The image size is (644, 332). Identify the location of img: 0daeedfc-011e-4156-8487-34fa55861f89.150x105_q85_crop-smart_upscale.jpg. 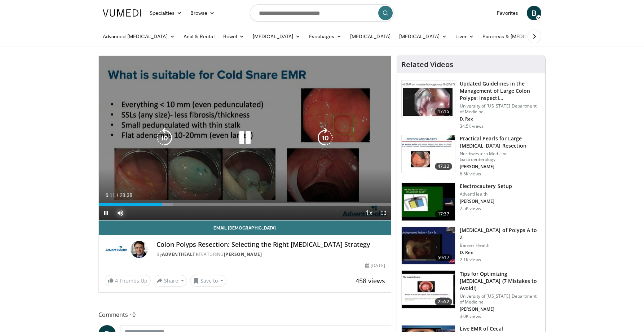
(428, 154).